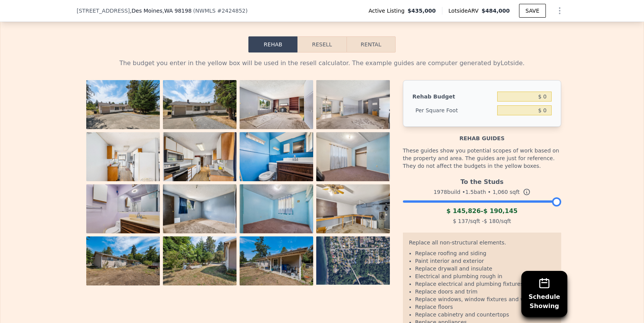 This screenshot has height=323, width=644. What do you see at coordinates (533, 11) in the screenshot?
I see `button: SAVE` at bounding box center [533, 11].